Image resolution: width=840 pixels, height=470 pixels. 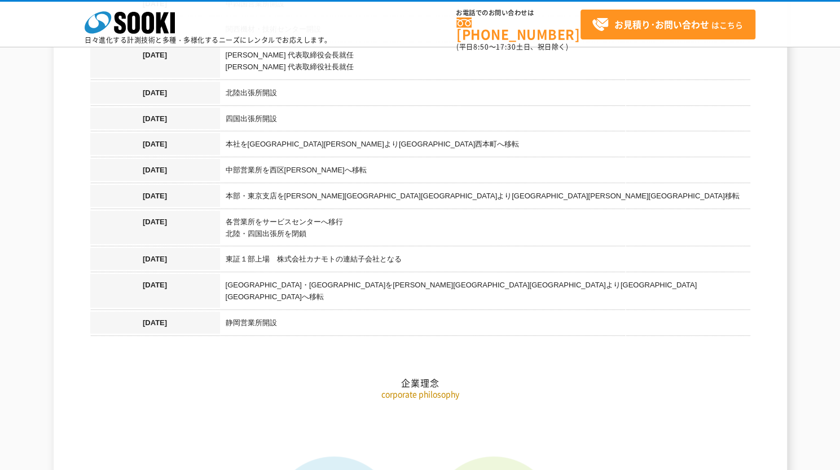 I want to click on strong: お見積り･お問い合わせ, so click(x=661, y=24).